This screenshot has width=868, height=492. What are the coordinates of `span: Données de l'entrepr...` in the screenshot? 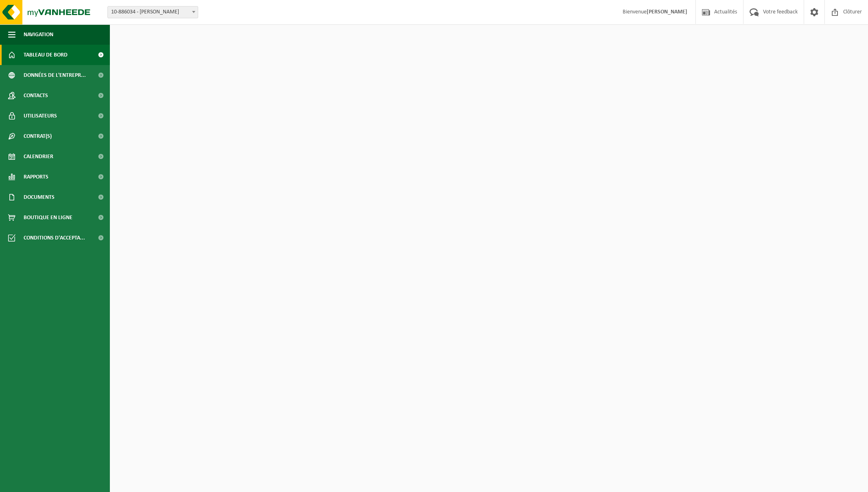 It's located at (55, 75).